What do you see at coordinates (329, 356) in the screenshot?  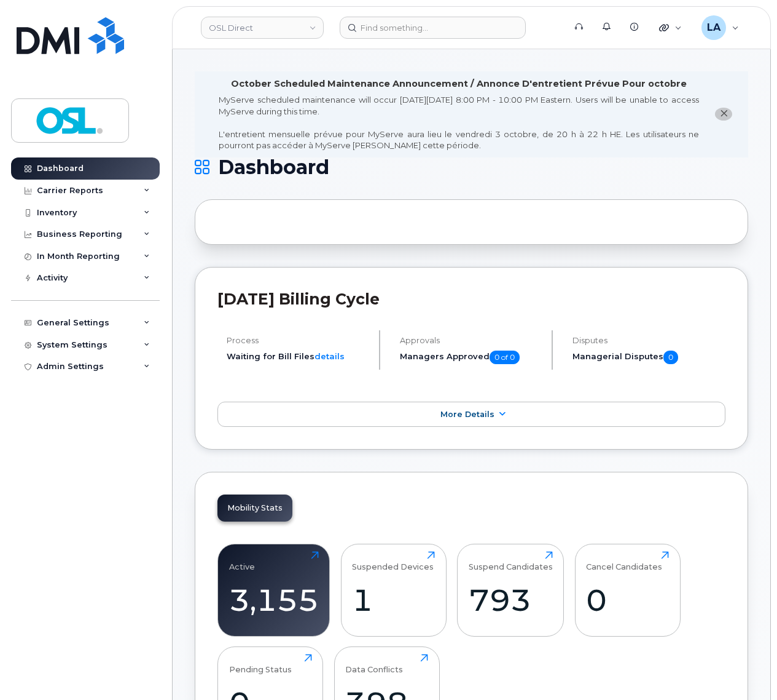 I see `a: details` at bounding box center [329, 356].